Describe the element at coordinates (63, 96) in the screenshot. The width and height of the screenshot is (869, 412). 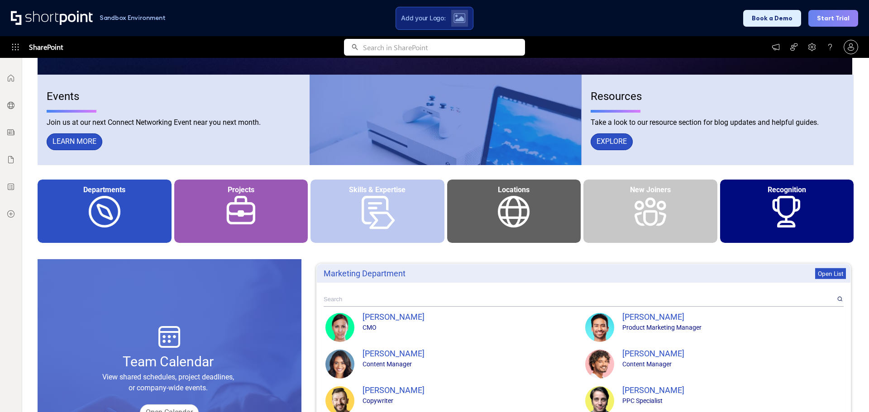
I see `span: Events` at that location.